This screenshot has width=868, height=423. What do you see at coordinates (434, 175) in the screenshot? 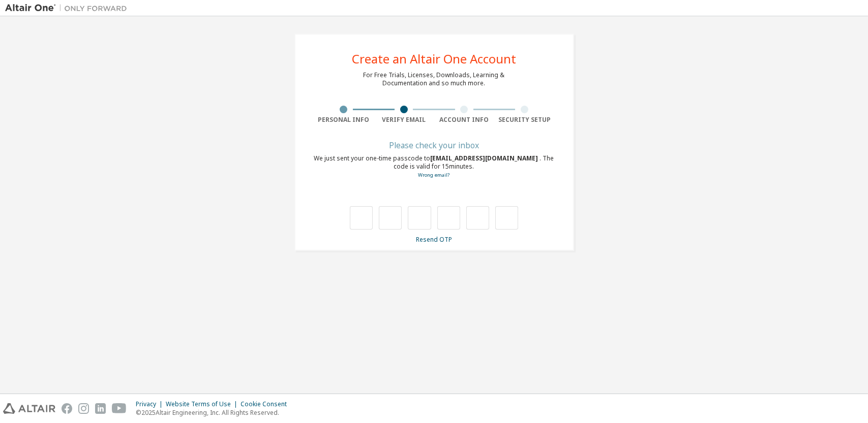
I see `a: Go back to the registration form` at bounding box center [434, 175].